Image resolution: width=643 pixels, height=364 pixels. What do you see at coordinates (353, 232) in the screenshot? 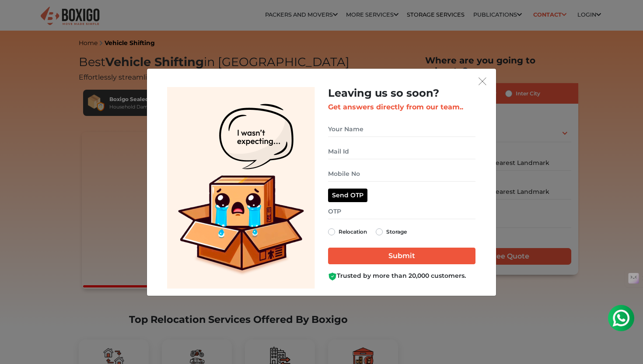
I see `label: Relocation` at bounding box center [353, 232].